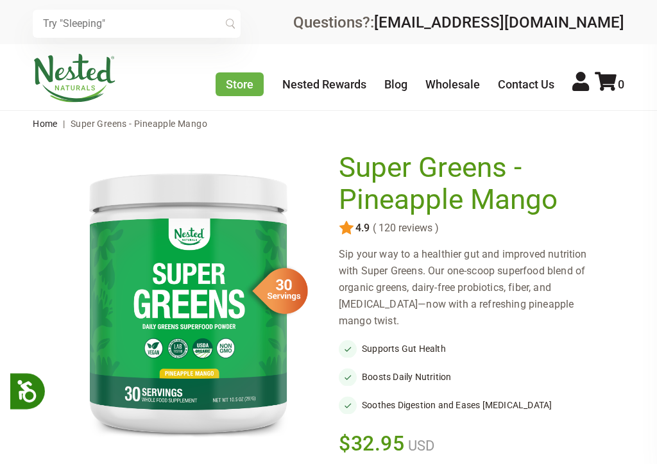 This screenshot has width=657, height=464. I want to click on a: Contact Us, so click(526, 84).